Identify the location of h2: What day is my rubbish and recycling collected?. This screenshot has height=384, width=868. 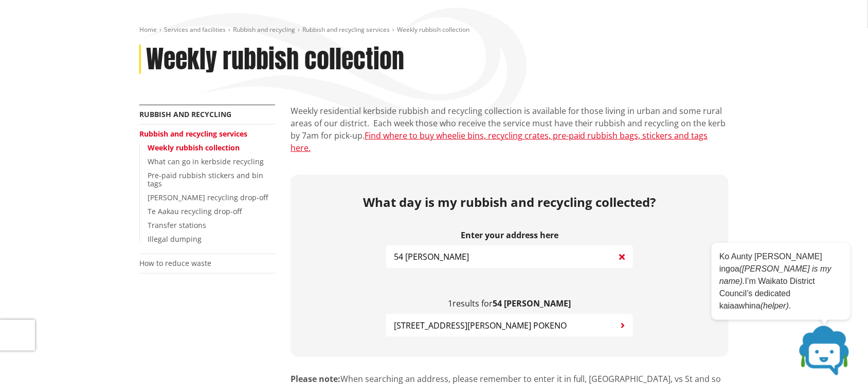
(509, 203).